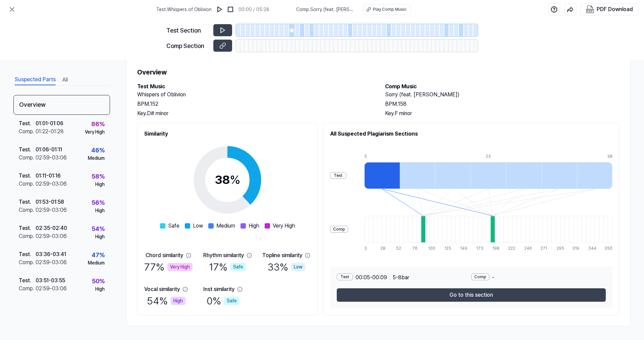  I want to click on div: 3, so click(366, 249).